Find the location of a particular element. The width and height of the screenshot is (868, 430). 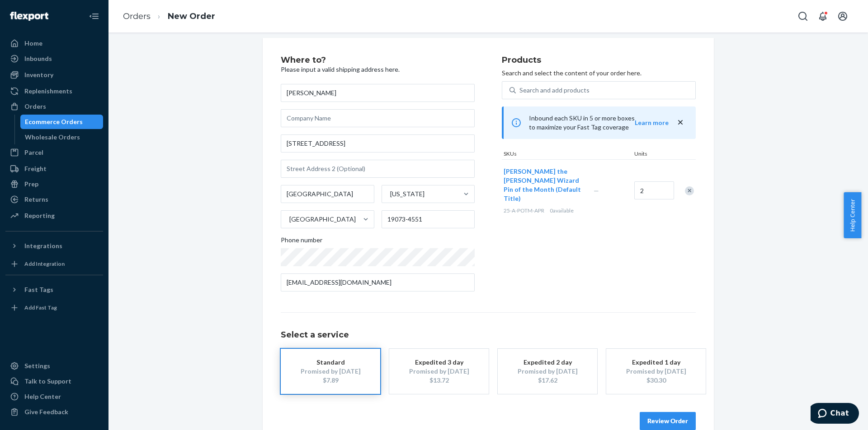

input: ZIP Code is located at coordinates (428, 219).